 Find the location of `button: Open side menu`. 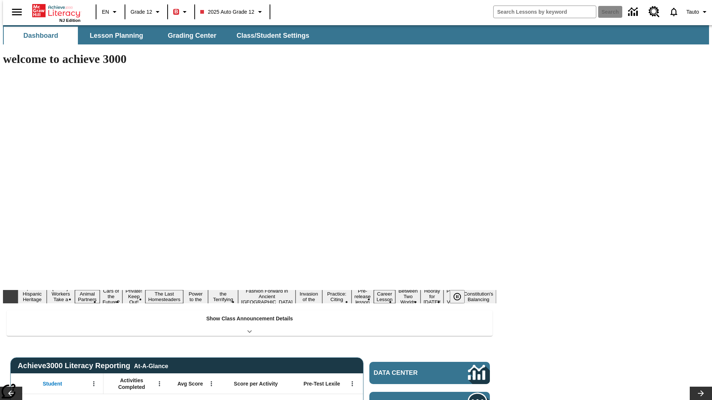

button: Open side menu is located at coordinates (17, 12).